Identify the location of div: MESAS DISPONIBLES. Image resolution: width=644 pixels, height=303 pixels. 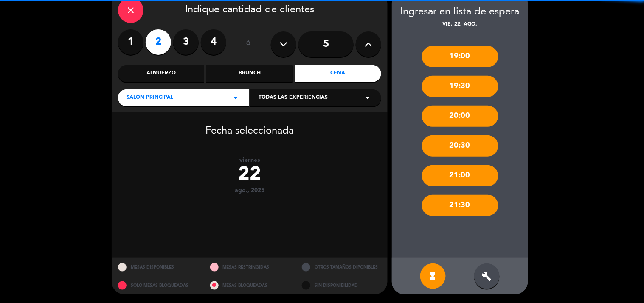
(157, 266).